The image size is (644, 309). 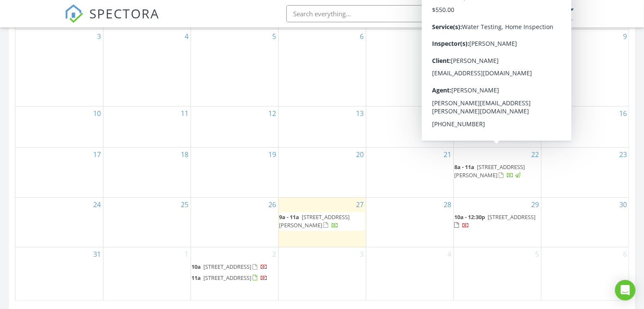 I want to click on td: Go to August 26, 2025, so click(x=234, y=222).